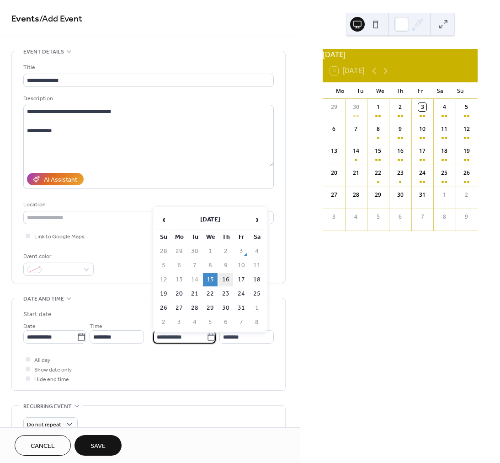 The image size is (500, 463). I want to click on td: 18, so click(257, 279).